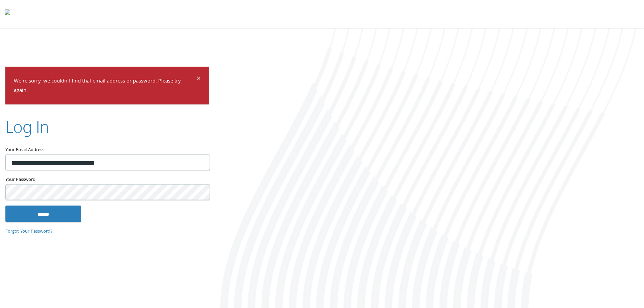 The width and height of the screenshot is (644, 308). Describe the element at coordinates (29, 231) in the screenshot. I see `a: Forgot Your Password?` at that location.